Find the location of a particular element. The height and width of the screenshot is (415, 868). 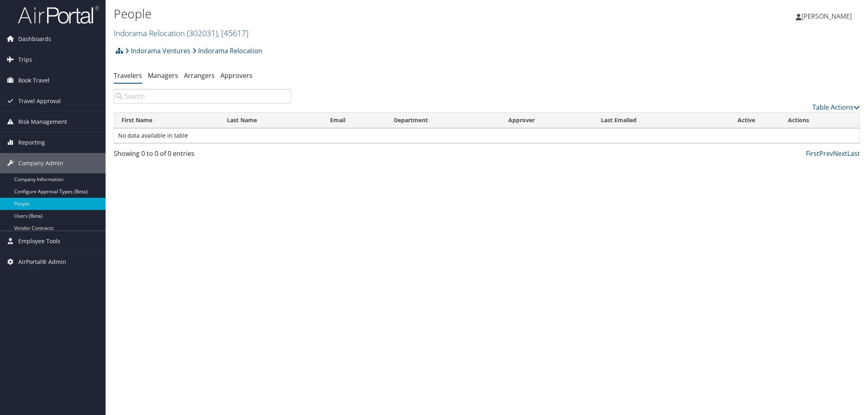

span: , [ 45617 ] is located at coordinates (233, 33).